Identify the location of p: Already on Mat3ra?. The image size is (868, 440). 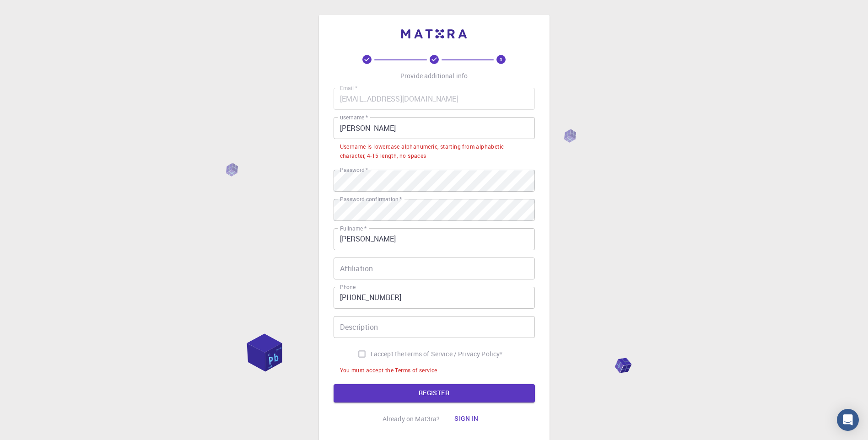
(411, 419).